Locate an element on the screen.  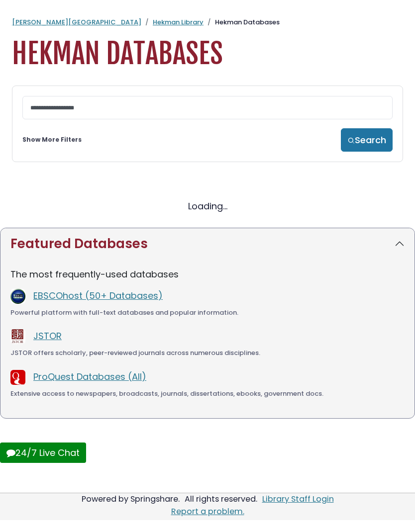
nav: breadcrumb is located at coordinates (208, 22).